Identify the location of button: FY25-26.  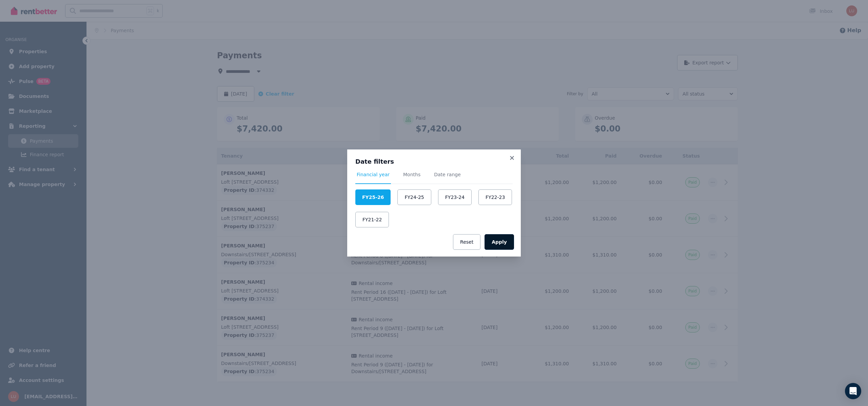
(373, 197).